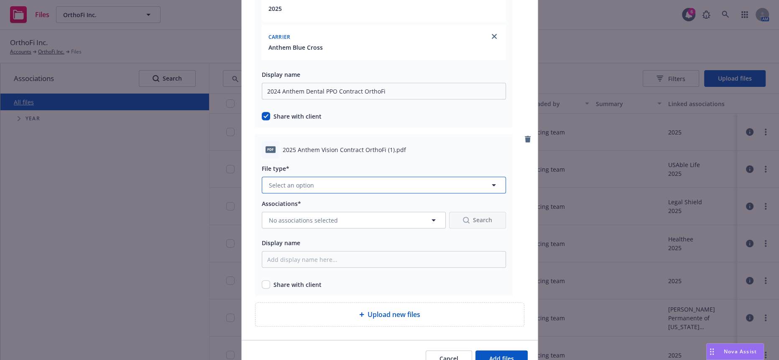 This screenshot has height=360, width=779. What do you see at coordinates (291, 185) in the screenshot?
I see `span: Select an option` at bounding box center [291, 185].